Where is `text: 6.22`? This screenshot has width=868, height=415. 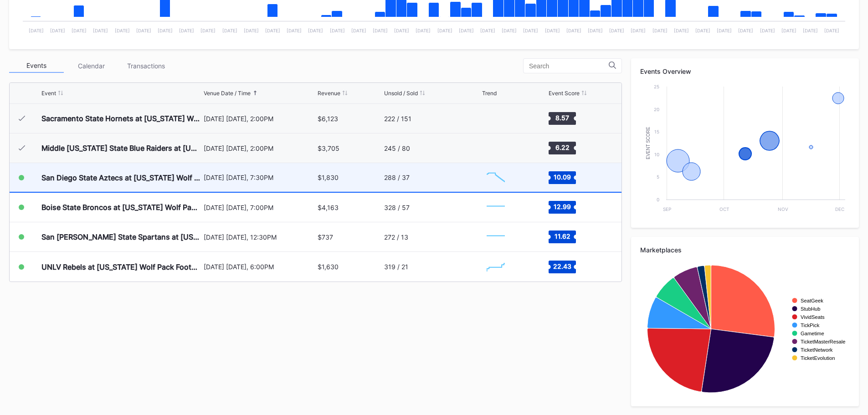 text: 6.22 is located at coordinates (562, 147).